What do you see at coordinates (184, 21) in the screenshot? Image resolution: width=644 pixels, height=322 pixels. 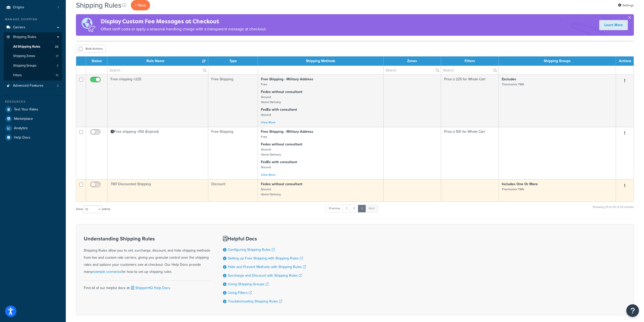 I see `h4: Display Custom Fee Messages at Checkout` at bounding box center [184, 21].